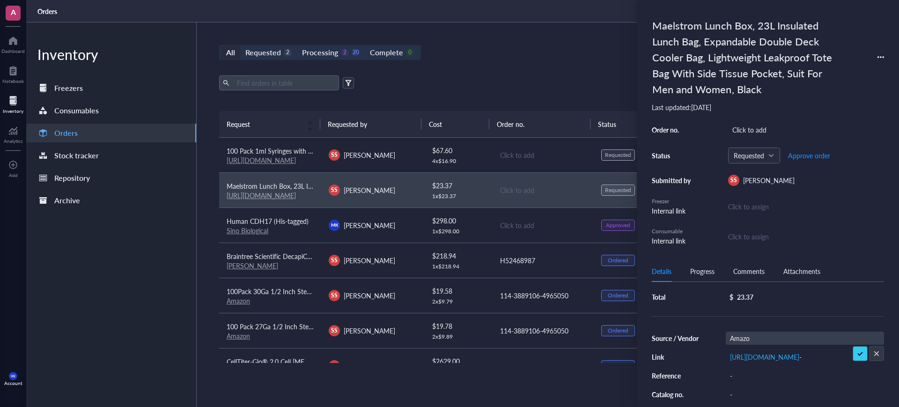 This screenshot has width=899, height=407. What do you see at coordinates (543, 365) in the screenshot?
I see `td: 0004132245` at bounding box center [543, 365].